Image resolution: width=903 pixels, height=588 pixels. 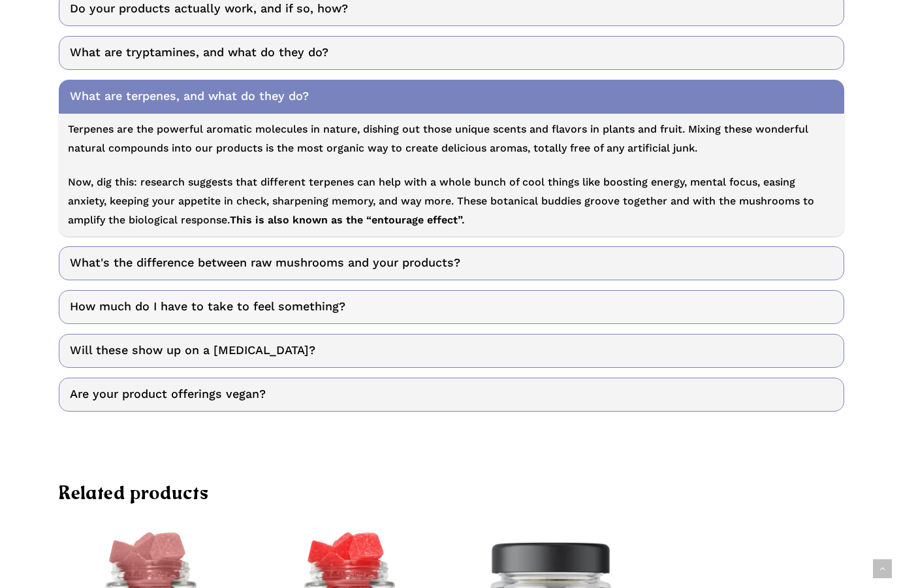 I want to click on a: How much do I have to take to feel something?, so click(x=452, y=307).